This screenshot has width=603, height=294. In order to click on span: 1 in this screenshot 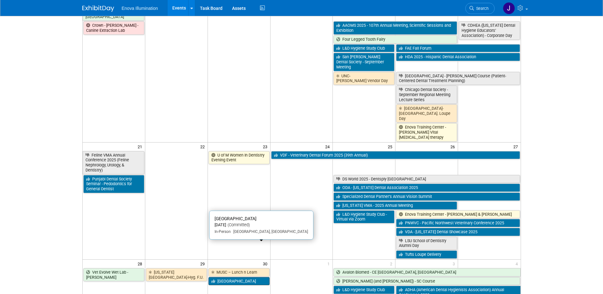, I will do `click(330, 263)`.